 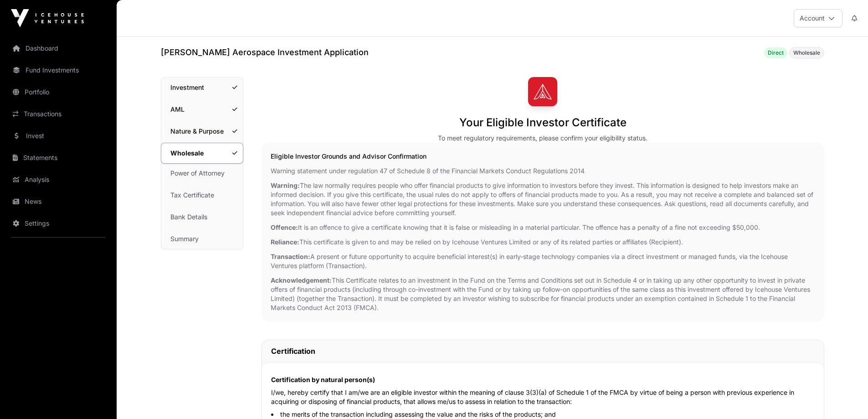 What do you see at coordinates (202, 217) in the screenshot?
I see `a: Bank Details` at bounding box center [202, 217].